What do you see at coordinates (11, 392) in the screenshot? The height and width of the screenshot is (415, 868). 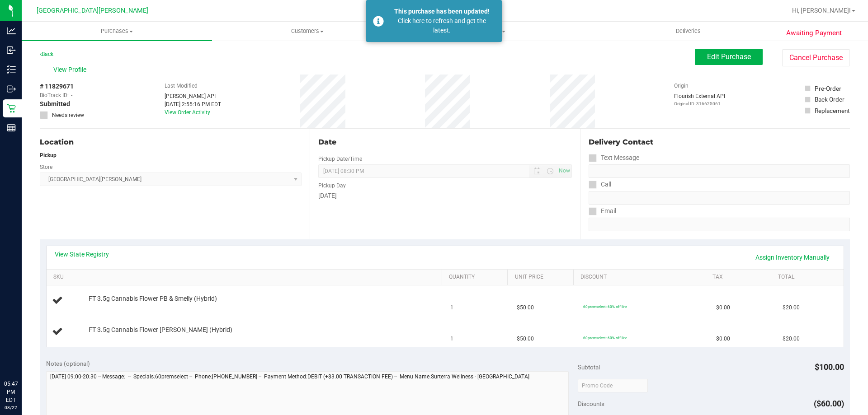 I see `p: 05:47 PM EDT` at bounding box center [11, 392].